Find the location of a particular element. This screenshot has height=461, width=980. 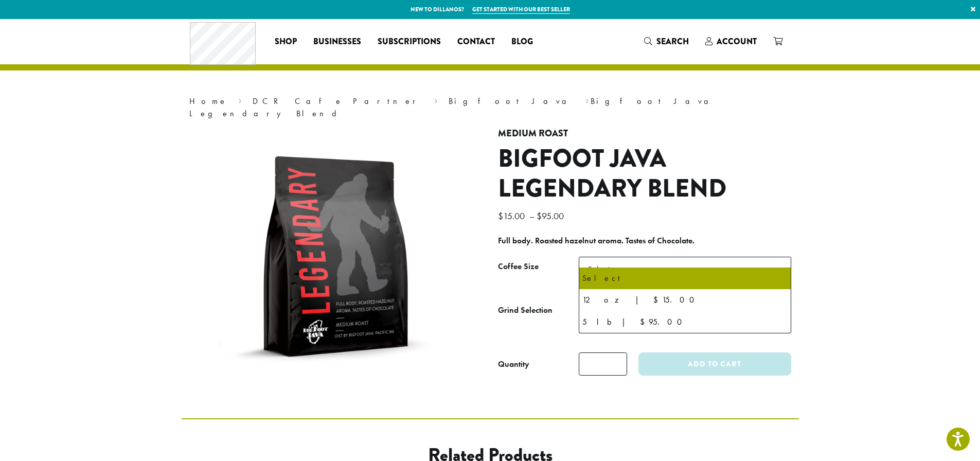

div: 12 oz | $15.00 is located at coordinates (685, 300).